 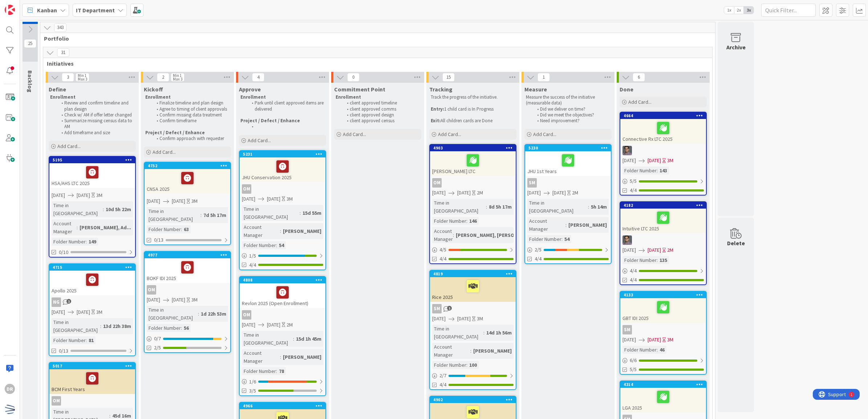 I want to click on span: 2/5, so click(x=157, y=347).